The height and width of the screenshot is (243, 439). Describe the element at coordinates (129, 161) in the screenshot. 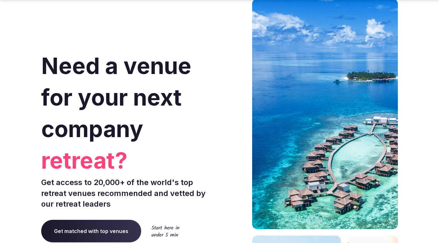

I see `span: retreat?` at that location.